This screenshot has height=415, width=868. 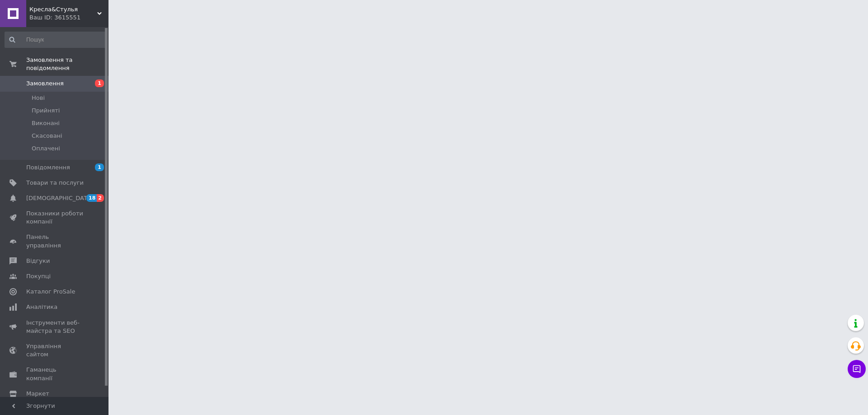 I want to click on span: Нові, so click(x=38, y=98).